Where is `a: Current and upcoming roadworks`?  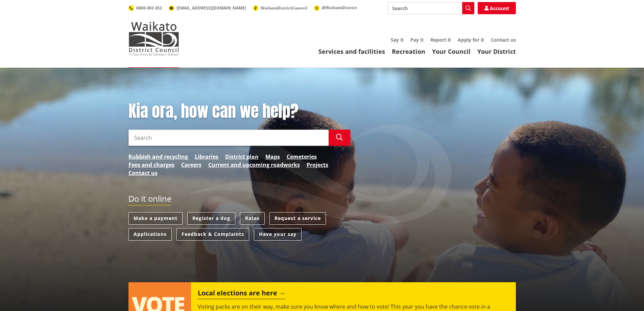 a: Current and upcoming roadworks is located at coordinates (254, 164).